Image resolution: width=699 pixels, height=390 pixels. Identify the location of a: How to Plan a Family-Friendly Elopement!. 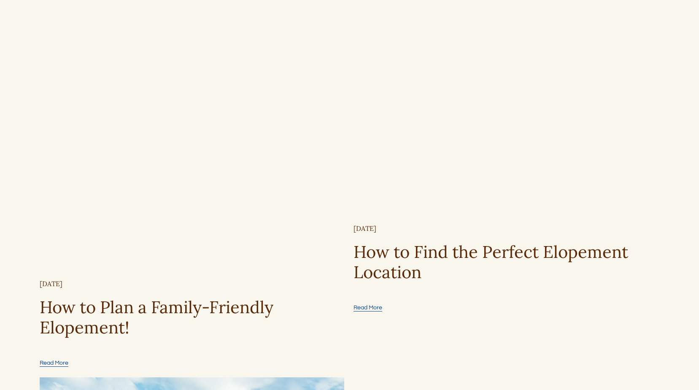
(157, 317).